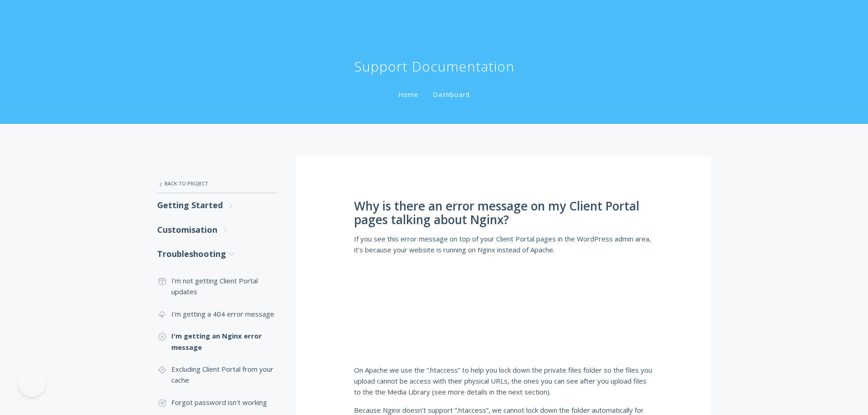  What do you see at coordinates (503, 381) in the screenshot?
I see `span: On Apache we use the “.htaccess” to help you lock down the private files folder so the files you ...` at bounding box center [503, 381].